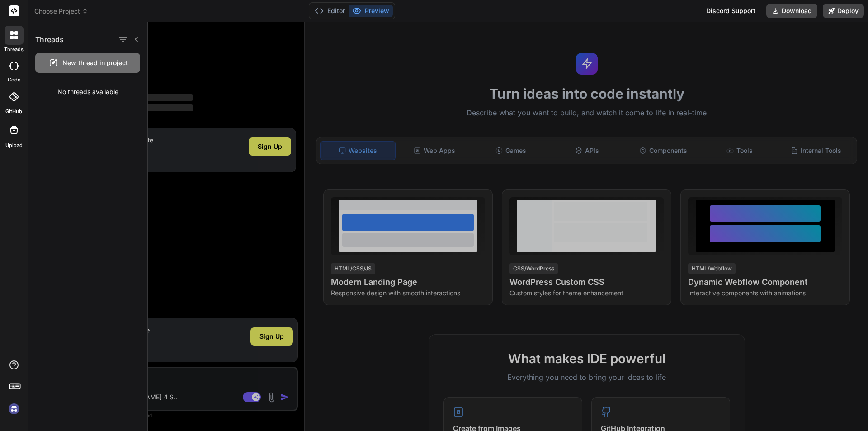 The image size is (868, 431). What do you see at coordinates (371, 10) in the screenshot?
I see `button: Preview` at bounding box center [371, 10].